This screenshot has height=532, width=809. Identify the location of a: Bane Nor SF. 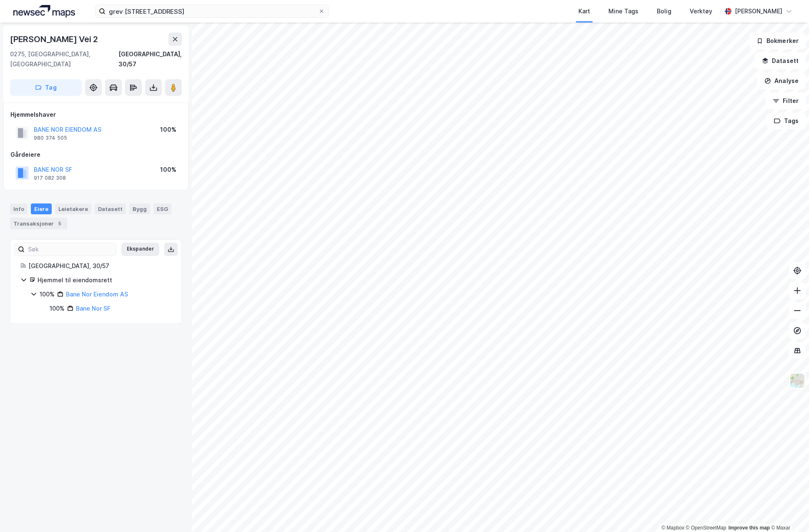
(93, 308).